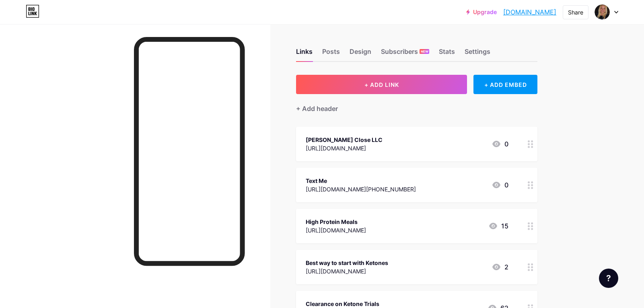 This screenshot has width=644, height=308. Describe the element at coordinates (317, 108) in the screenshot. I see `div: + Add header` at that location.